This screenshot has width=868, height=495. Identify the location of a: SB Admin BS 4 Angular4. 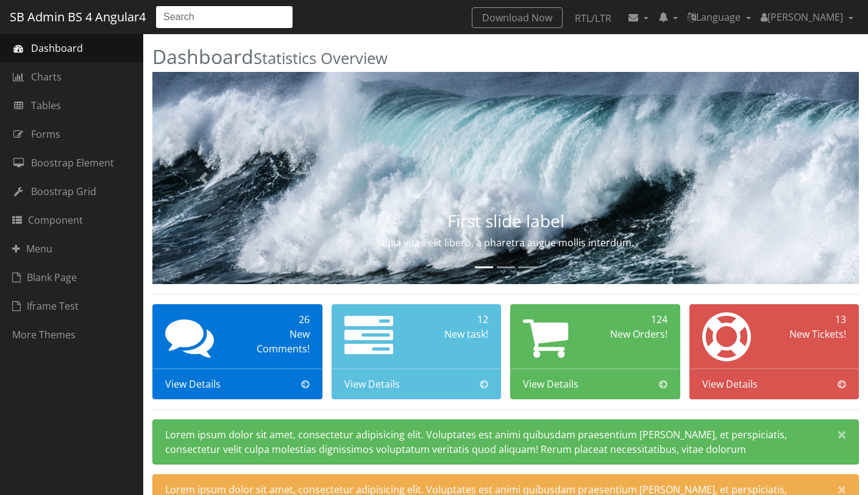
(77, 17).